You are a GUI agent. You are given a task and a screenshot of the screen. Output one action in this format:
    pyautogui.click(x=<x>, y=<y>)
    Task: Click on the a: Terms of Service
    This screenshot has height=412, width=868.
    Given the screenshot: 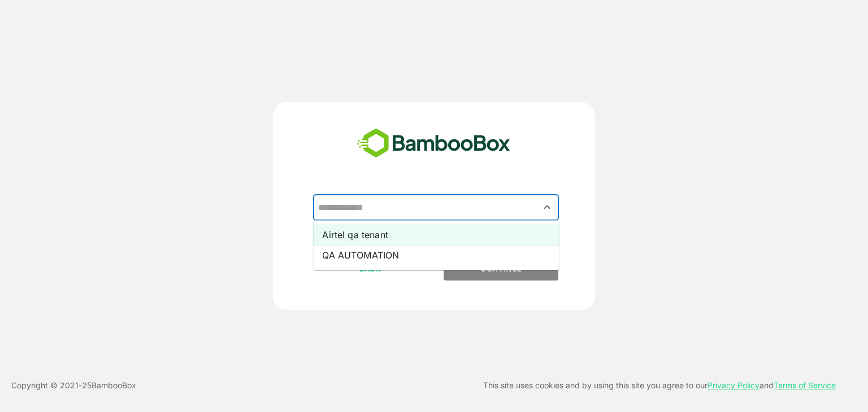 What is the action you would take?
    pyautogui.click(x=804, y=385)
    